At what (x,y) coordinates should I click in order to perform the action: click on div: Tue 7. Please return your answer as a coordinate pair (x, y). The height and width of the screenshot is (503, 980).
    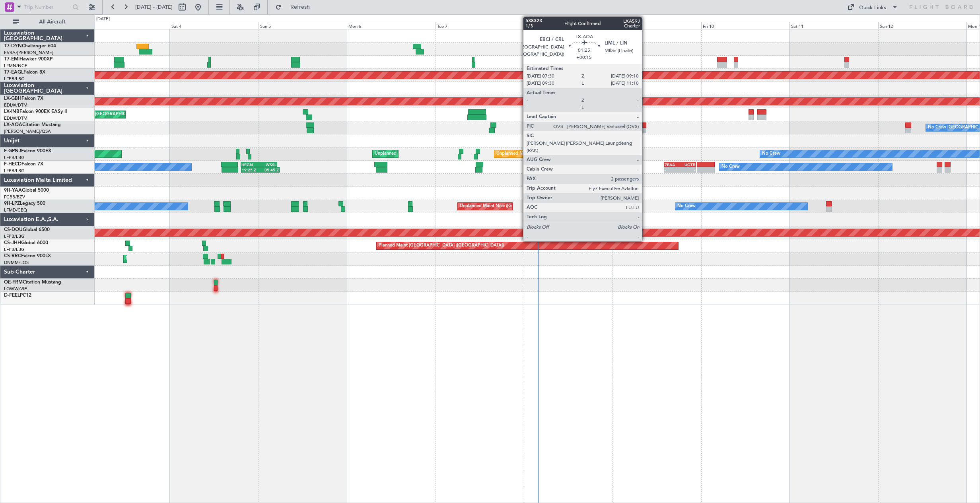
    Looking at the image, I should click on (480, 25).